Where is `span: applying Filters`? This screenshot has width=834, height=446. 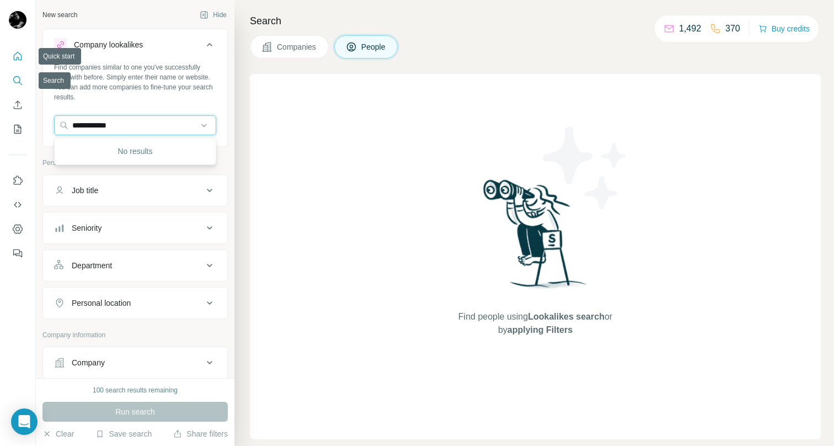 span: applying Filters is located at coordinates (540, 329).